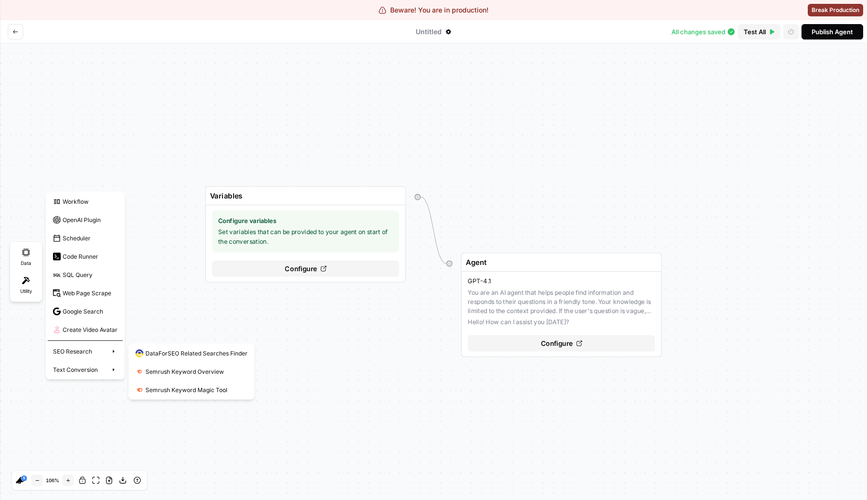 The width and height of the screenshot is (867, 500). What do you see at coordinates (26, 286) in the screenshot?
I see `div: Utility` at bounding box center [26, 286].